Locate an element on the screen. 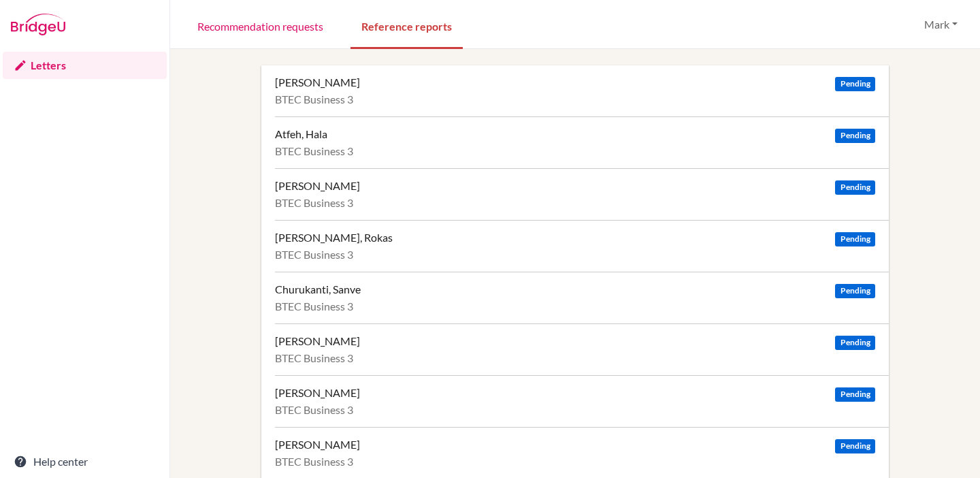 The height and width of the screenshot is (478, 980). a: Help center is located at coordinates (84, 462).